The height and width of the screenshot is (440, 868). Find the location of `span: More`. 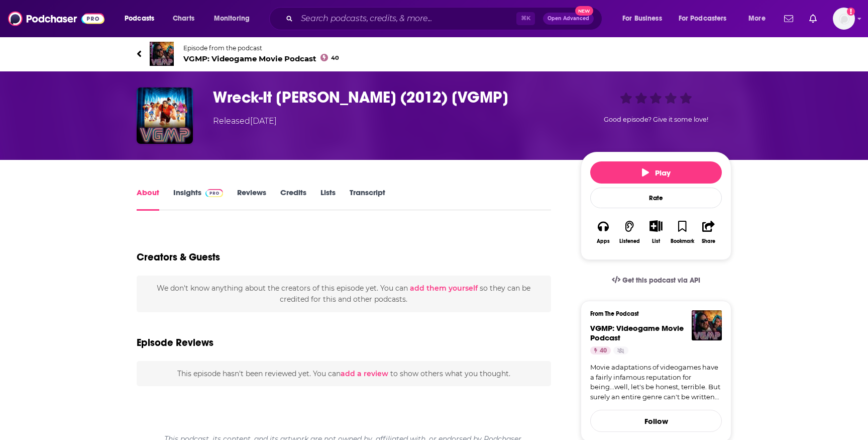

span: More is located at coordinates (757, 18).